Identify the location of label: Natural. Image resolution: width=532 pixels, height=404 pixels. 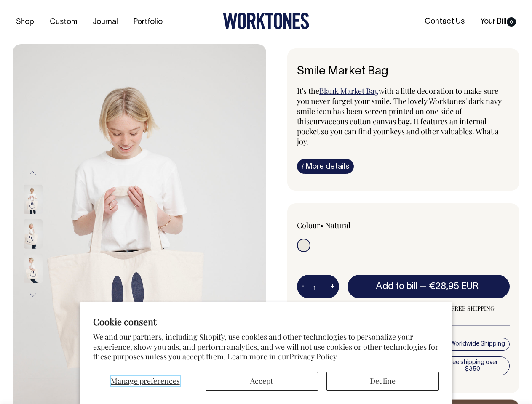
(338, 225).